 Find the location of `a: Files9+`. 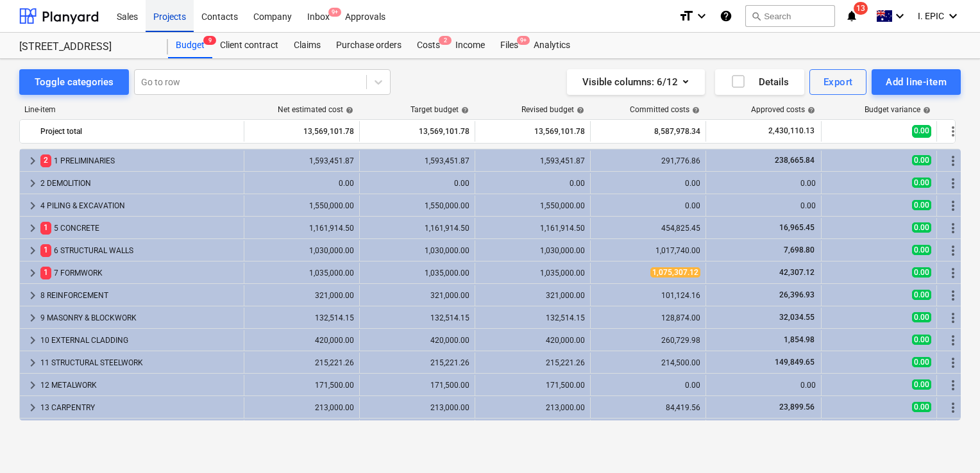

a: Files9+ is located at coordinates (510, 45).